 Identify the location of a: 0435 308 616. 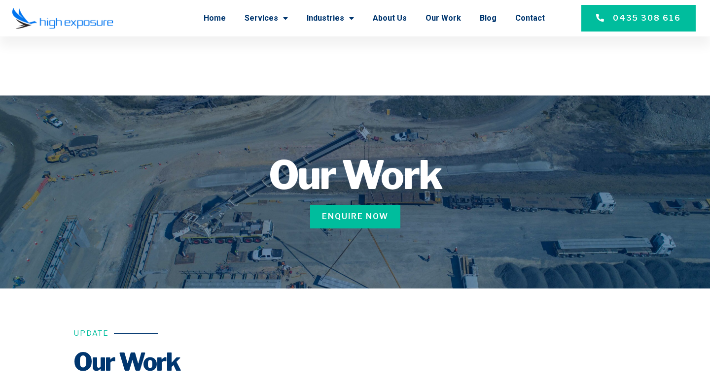
(638, 18).